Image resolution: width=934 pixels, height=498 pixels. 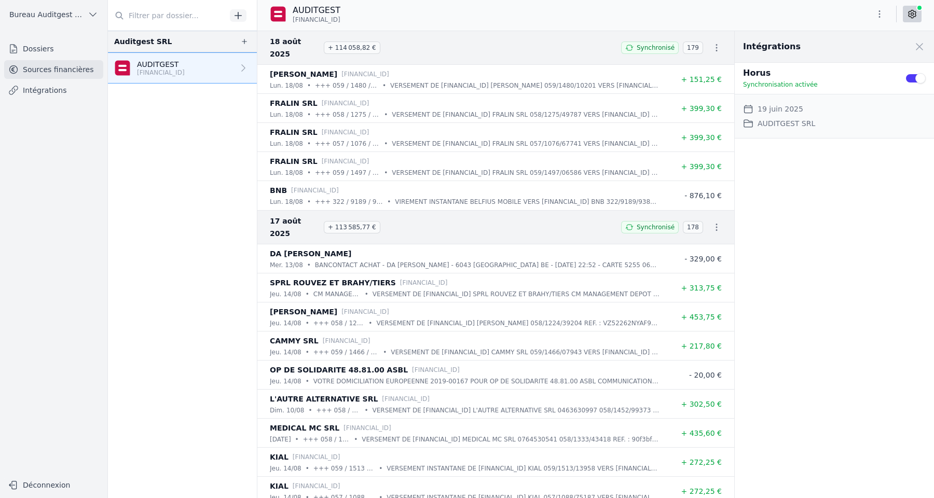 What do you see at coordinates (701, 317) in the screenshot?
I see `span: + 453,75 €` at bounding box center [701, 317].